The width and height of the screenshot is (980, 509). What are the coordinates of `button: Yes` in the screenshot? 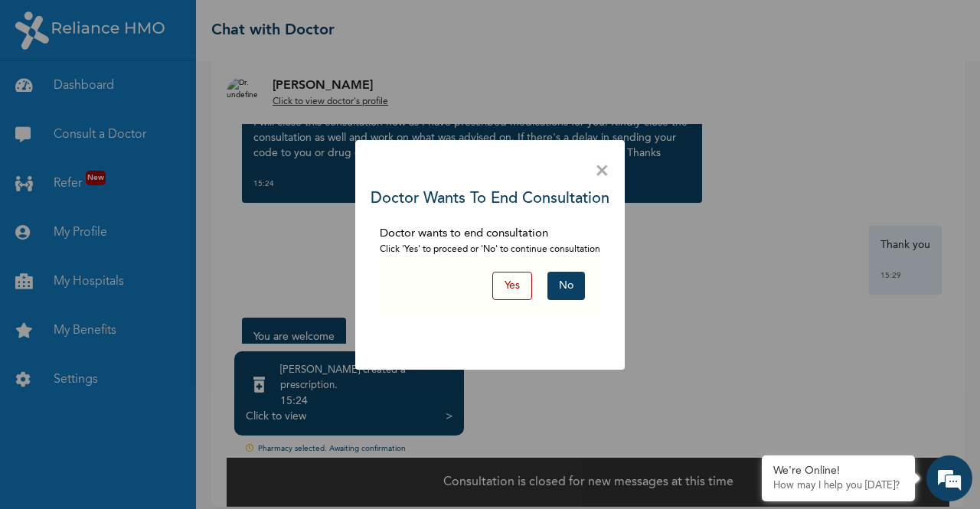 It's located at (512, 285).